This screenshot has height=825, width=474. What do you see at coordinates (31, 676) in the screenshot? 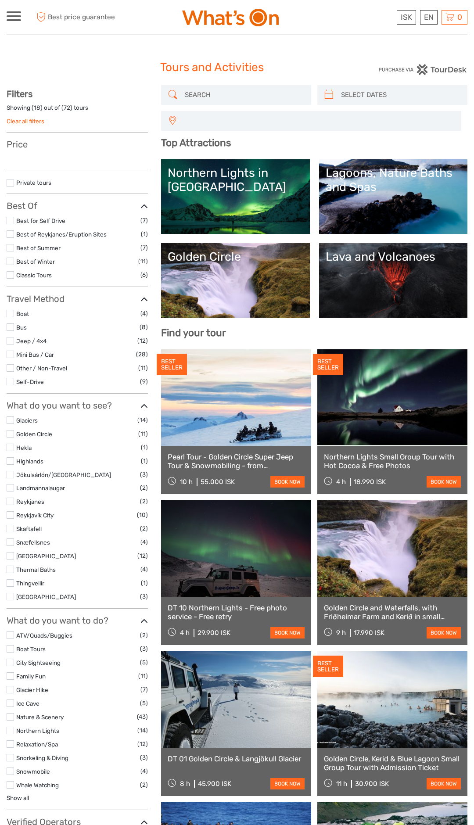
I see `a: Family Fun` at bounding box center [31, 676].